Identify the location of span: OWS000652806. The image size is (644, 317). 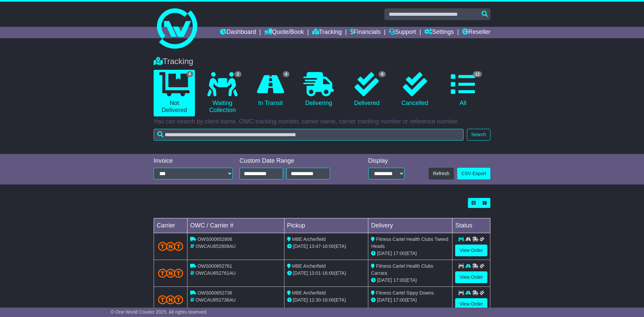
(215, 239).